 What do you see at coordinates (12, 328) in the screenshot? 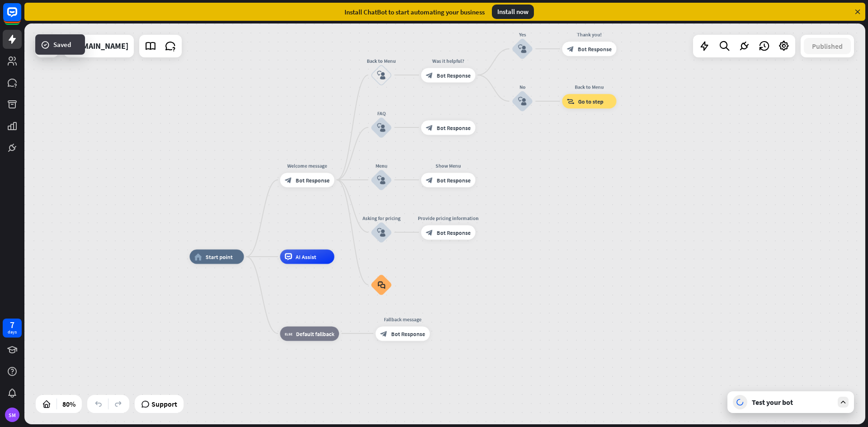
I see `a: 7 days` at bounding box center [12, 328].